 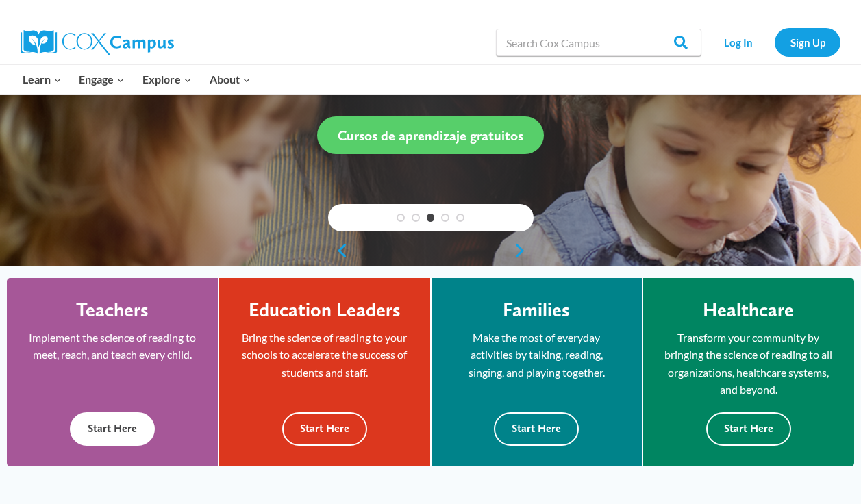 I want to click on button: Child menu of Learn, so click(x=42, y=79).